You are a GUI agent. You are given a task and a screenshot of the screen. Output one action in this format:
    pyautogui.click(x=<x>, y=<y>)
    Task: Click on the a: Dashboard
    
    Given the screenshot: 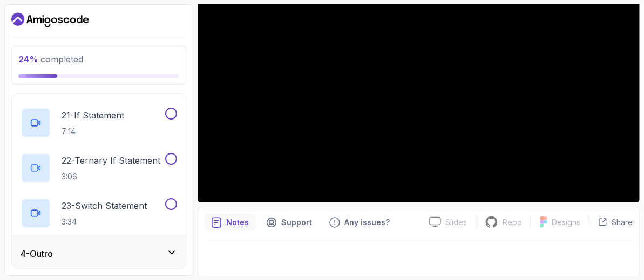 What is the action you would take?
    pyautogui.click(x=50, y=20)
    